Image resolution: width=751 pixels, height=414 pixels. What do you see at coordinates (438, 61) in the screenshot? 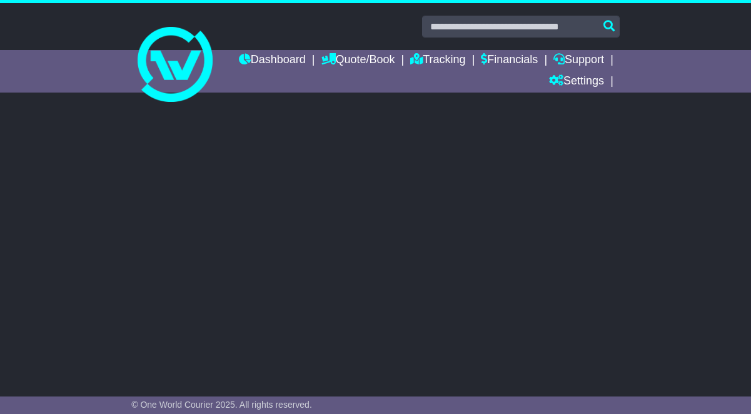
I see `a: Tracking` at bounding box center [438, 61].